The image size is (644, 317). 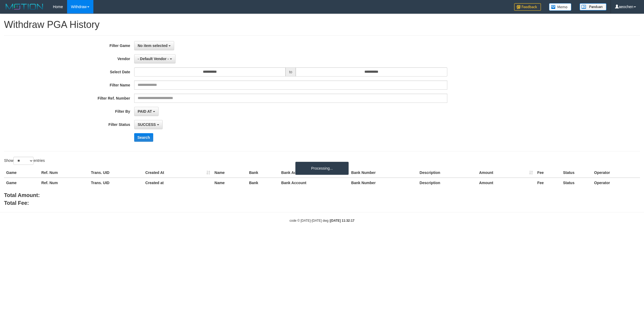 What do you see at coordinates (17, 203) in the screenshot?
I see `b: Total Fee:` at bounding box center [17, 203].